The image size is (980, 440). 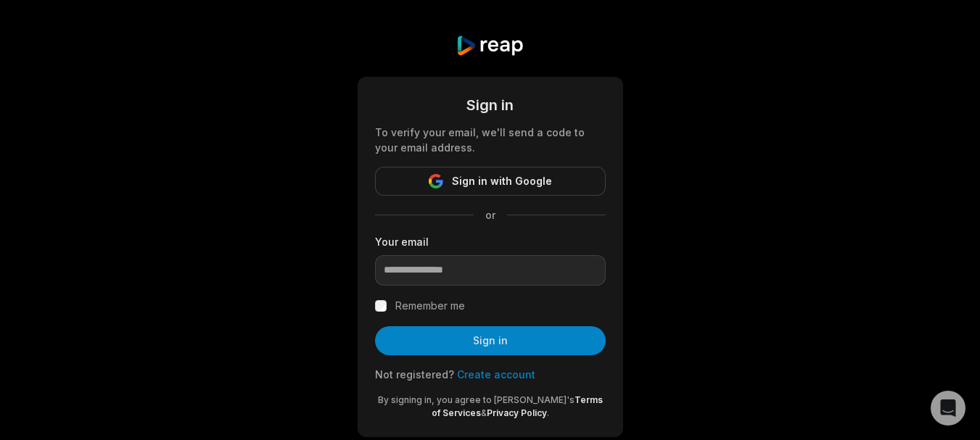 What do you see at coordinates (496, 374) in the screenshot?
I see `a: Create account` at bounding box center [496, 374].